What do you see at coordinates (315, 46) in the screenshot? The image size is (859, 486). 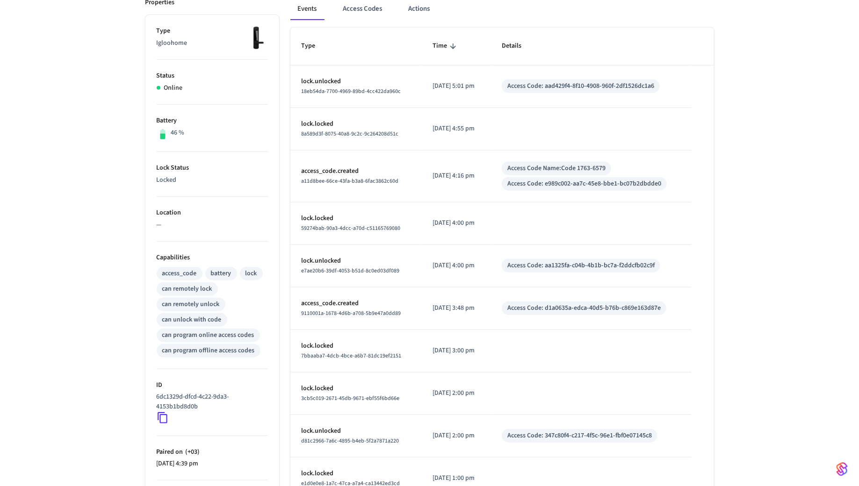 I see `span: Type` at bounding box center [315, 46].